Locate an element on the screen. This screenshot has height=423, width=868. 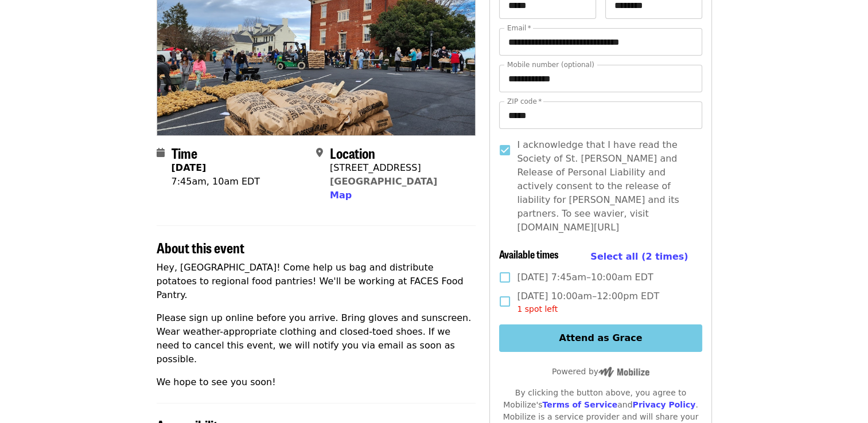
label: ZIP code is located at coordinates (524, 102).